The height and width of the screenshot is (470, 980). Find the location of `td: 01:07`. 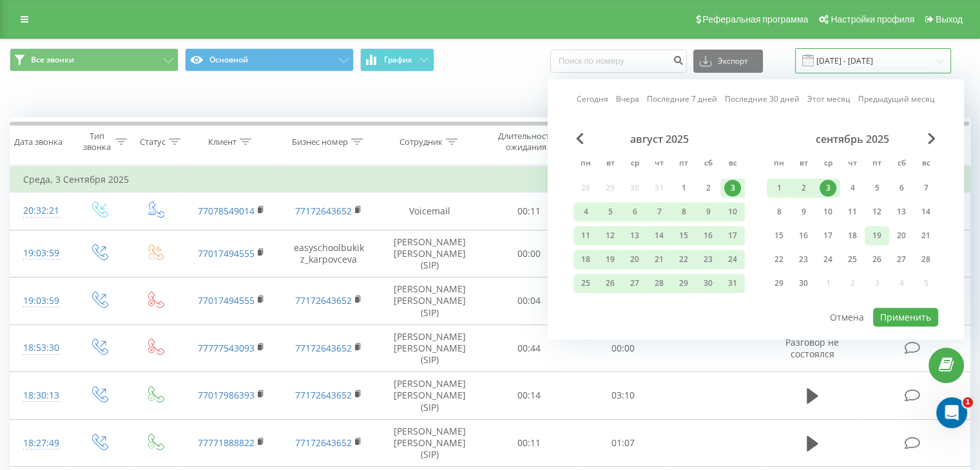

td: 01:07 is located at coordinates (622, 443).